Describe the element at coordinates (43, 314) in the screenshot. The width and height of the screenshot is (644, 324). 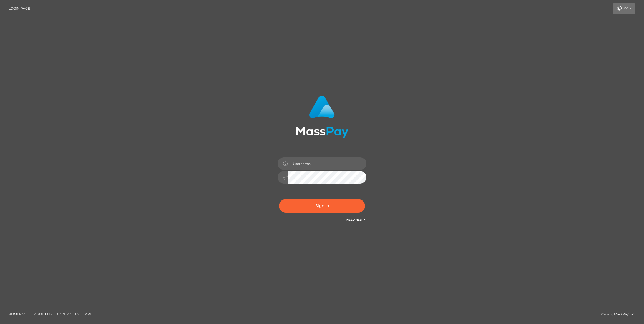
I see `a: About Us` at that location.